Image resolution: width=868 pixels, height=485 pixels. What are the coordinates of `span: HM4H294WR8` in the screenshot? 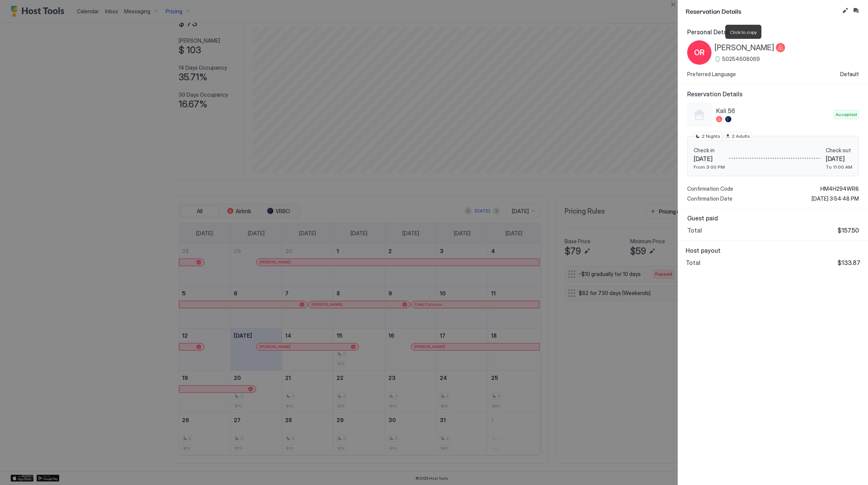 It's located at (840, 189).